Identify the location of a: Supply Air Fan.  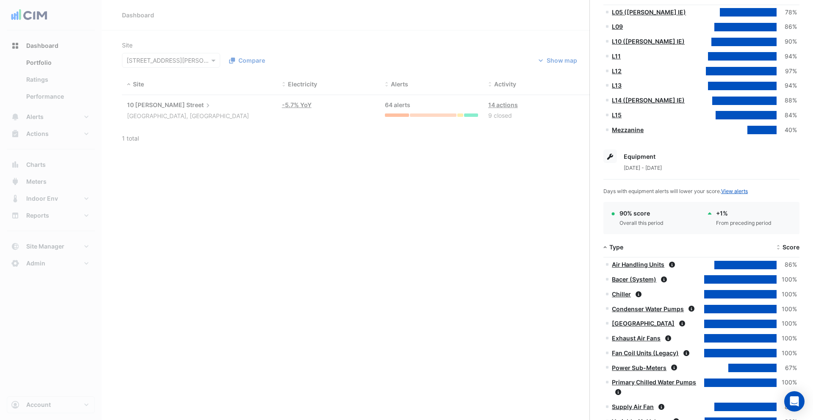
(633, 407).